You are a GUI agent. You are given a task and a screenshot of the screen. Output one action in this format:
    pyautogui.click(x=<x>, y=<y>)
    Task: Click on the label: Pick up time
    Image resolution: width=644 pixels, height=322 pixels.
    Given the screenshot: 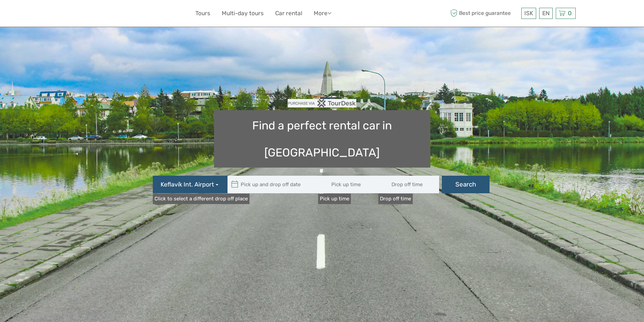 What is the action you would take?
    pyautogui.click(x=334, y=199)
    